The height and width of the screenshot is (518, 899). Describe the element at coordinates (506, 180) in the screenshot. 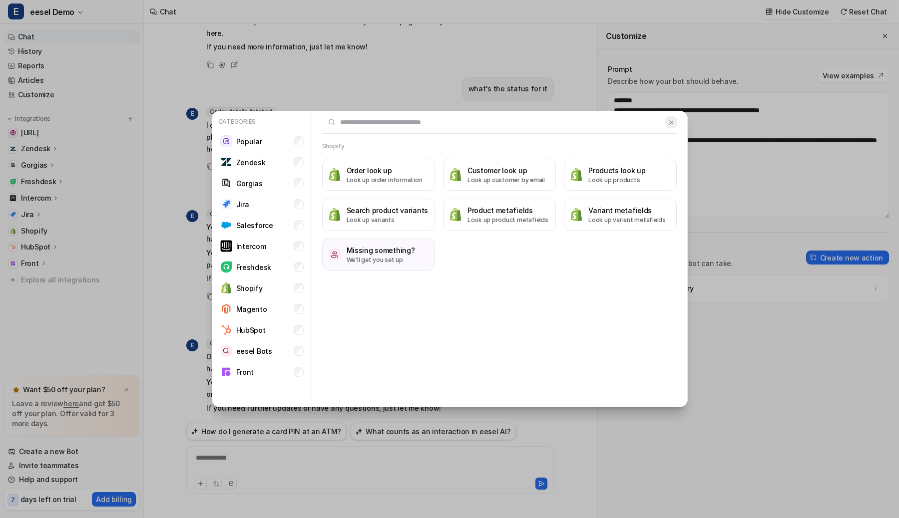

I see `p: Look up customer by email` at that location.